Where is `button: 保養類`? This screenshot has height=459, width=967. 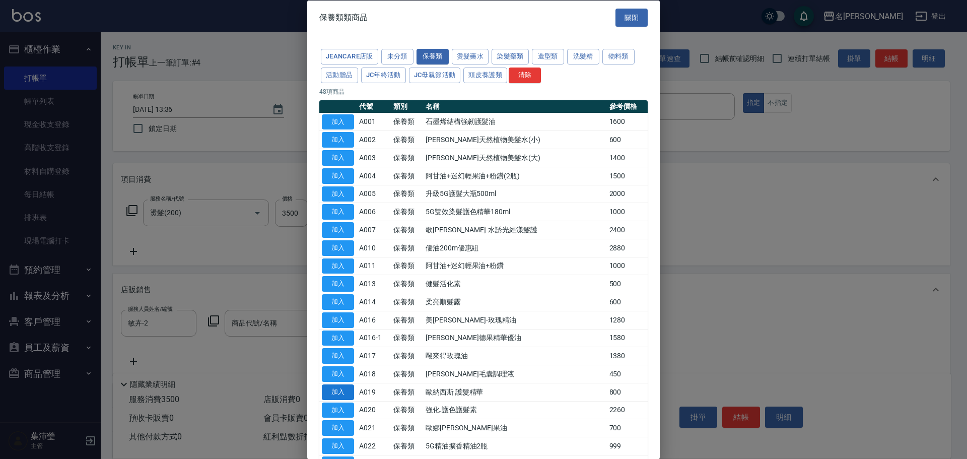
button: 保養類 is located at coordinates (433, 56).